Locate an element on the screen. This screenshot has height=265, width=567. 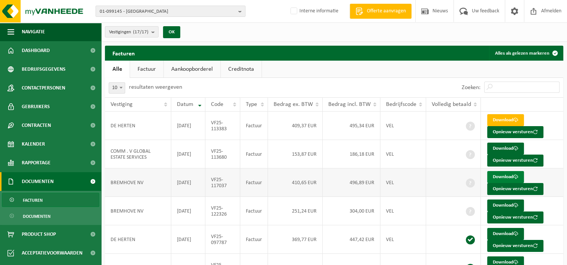
span: Dashboard is located at coordinates (36, 51).